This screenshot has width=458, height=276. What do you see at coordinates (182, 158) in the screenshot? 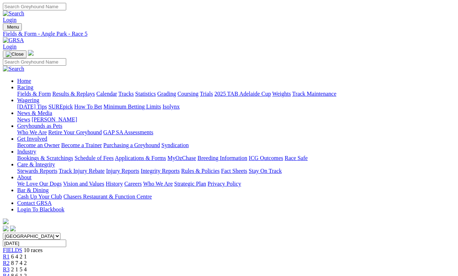
I see `a: MyOzChase` at bounding box center [182, 158].